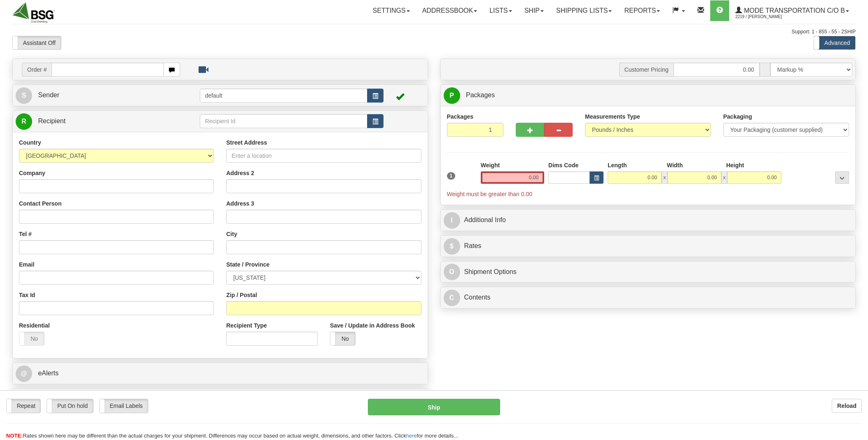  I want to click on span: C, so click(452, 298).